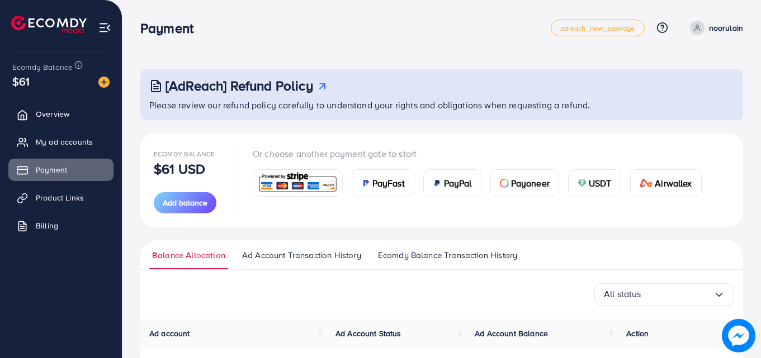 Image resolution: width=761 pixels, height=358 pixels. What do you see at coordinates (524, 183) in the screenshot?
I see `a: cardPayoneer` at bounding box center [524, 183].